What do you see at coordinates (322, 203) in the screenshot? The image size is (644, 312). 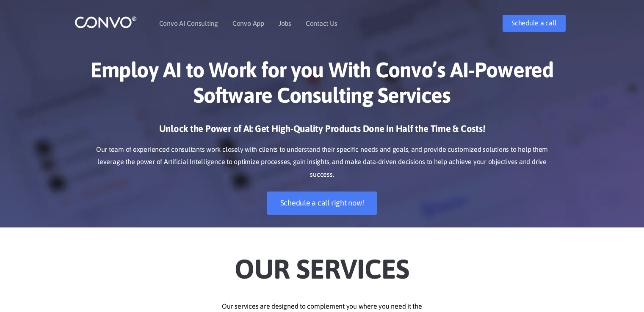 I see `a: Schedule a call right now!` at bounding box center [322, 203].